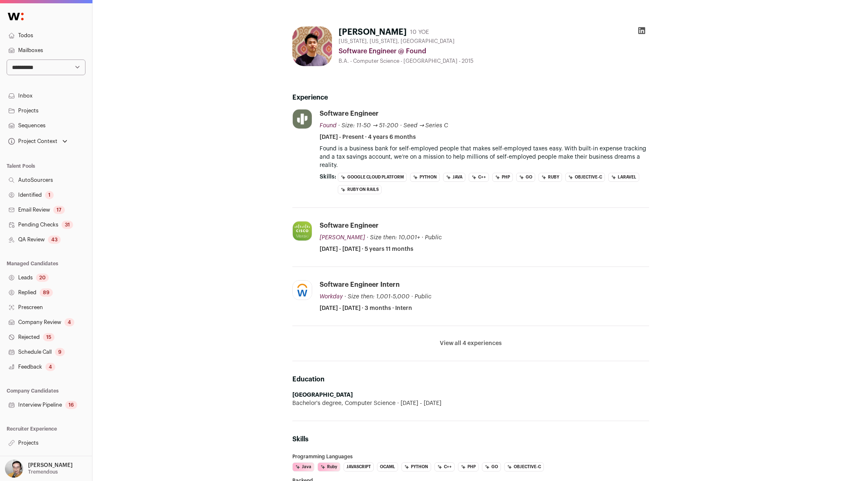 This screenshot has height=481, width=849. Describe the element at coordinates (16, 17) in the screenshot. I see `img: Wellfound` at that location.